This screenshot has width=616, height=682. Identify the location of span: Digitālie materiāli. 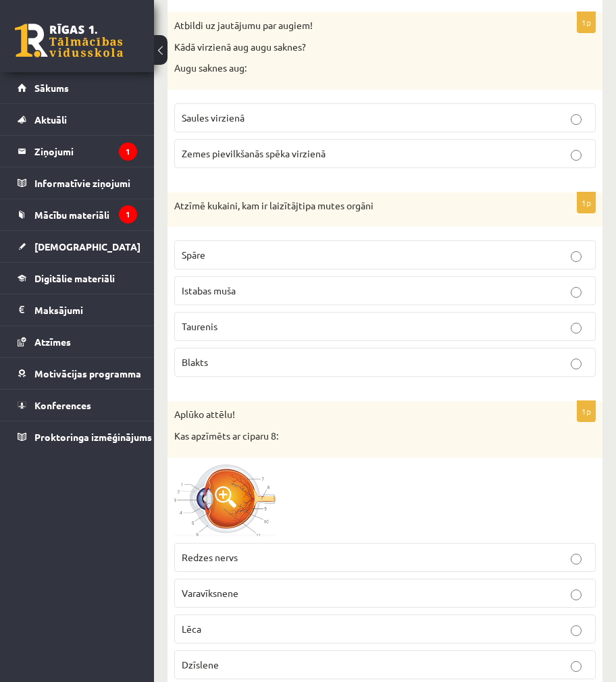
(74, 278).